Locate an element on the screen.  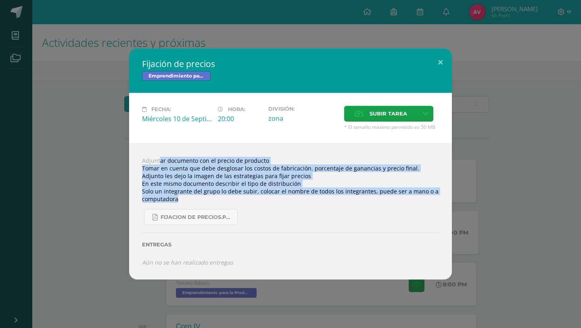
span: fijacion de precios.pdf is located at coordinates (197, 217).